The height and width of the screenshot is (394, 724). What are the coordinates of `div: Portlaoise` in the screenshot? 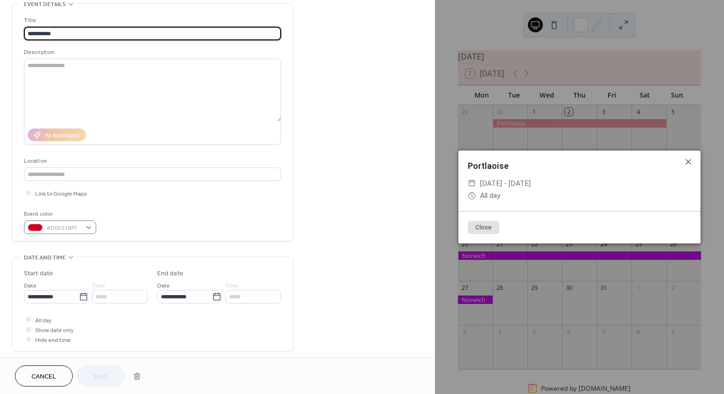 It's located at (580, 166).